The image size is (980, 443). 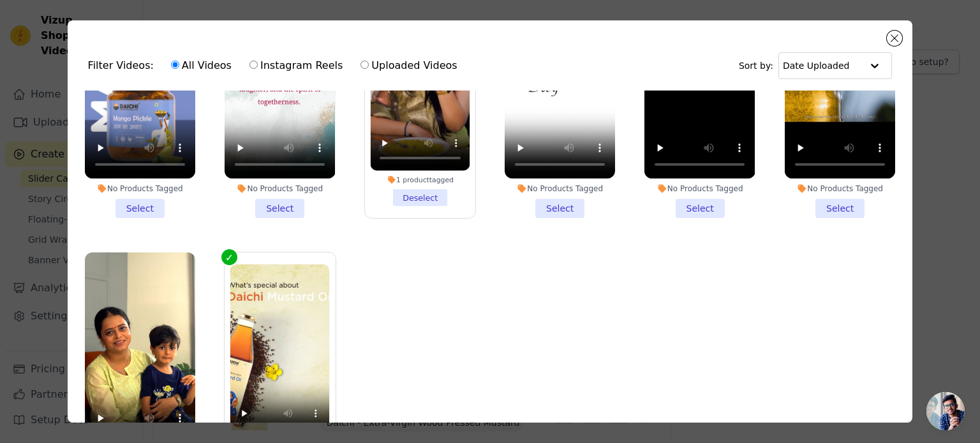 I want to click on a: Open chat, so click(x=945, y=411).